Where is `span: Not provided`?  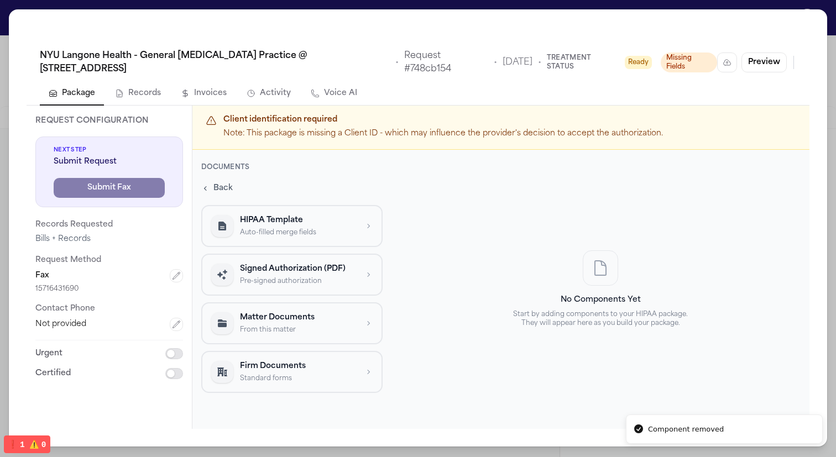
span: Not provided is located at coordinates (61, 325).